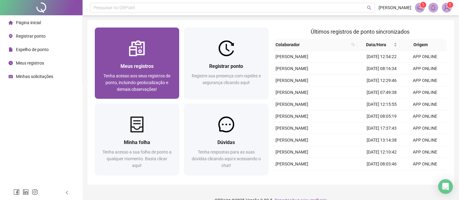 The width and height of the screenshot is (459, 200). Describe the element at coordinates (35, 76) in the screenshot. I see `span: Minhas solicitações` at that location.